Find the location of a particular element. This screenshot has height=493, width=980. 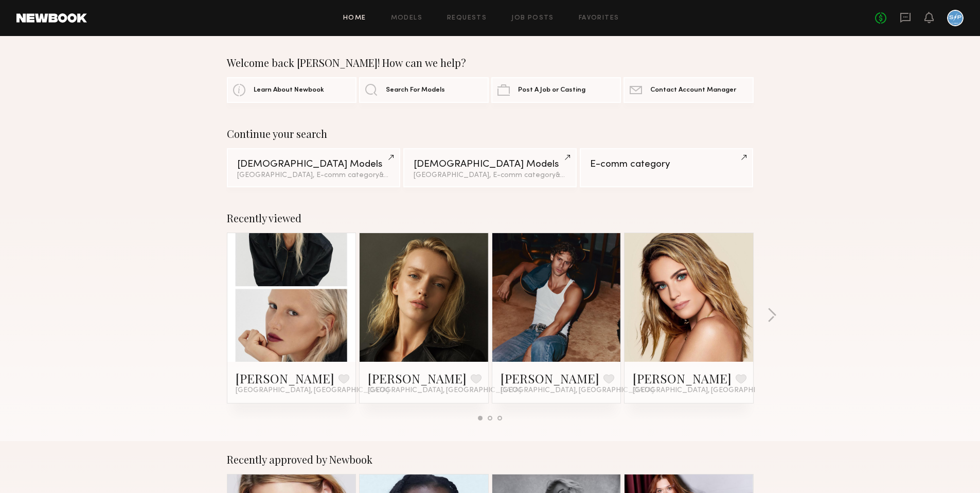

a: Contact Account Manager is located at coordinates (689, 90).